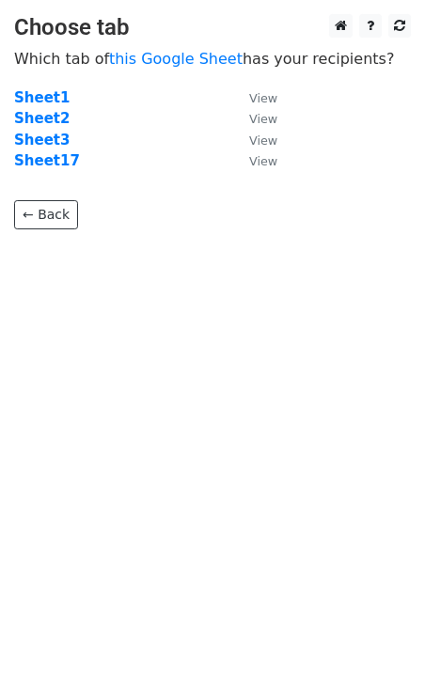  I want to click on h3: Choose tab, so click(212, 27).